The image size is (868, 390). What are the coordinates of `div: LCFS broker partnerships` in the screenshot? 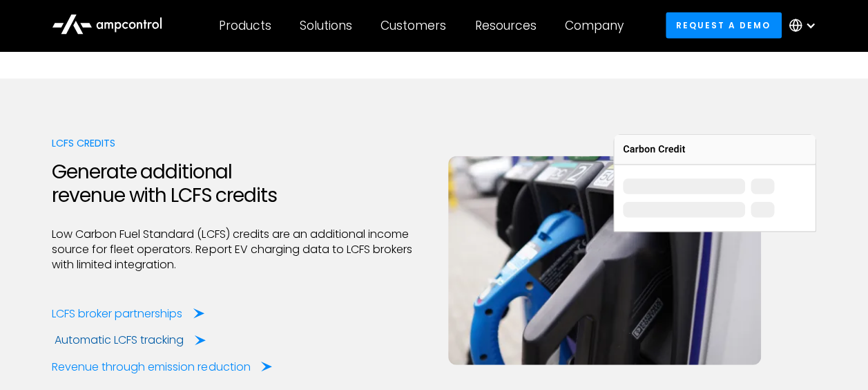 It's located at (117, 314).